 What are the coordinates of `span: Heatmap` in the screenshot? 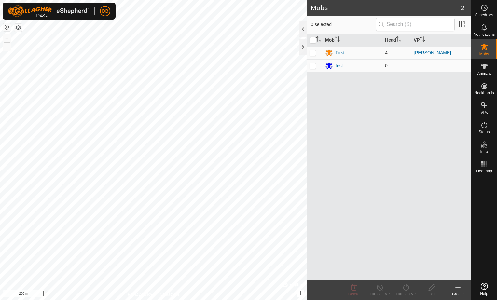 It's located at (484, 171).